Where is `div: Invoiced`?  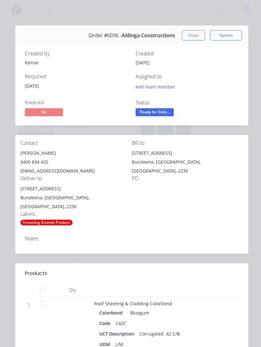
div: Invoiced is located at coordinates (76, 103).